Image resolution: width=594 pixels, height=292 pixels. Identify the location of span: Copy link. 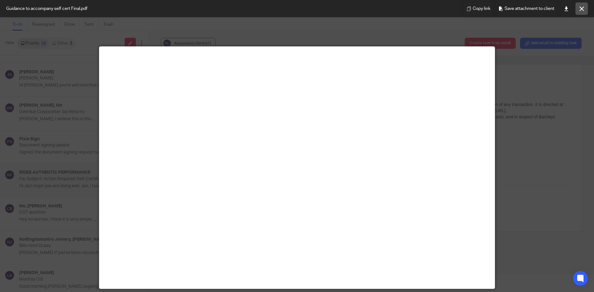
(481, 9).